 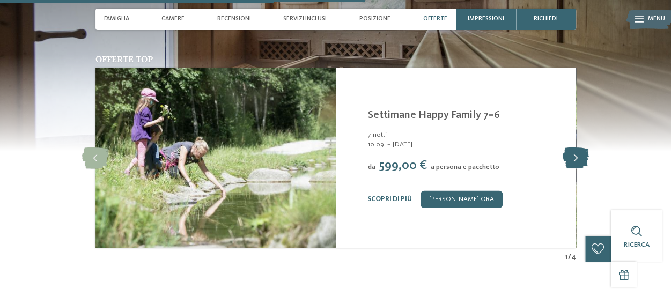 What do you see at coordinates (637, 245) in the screenshot?
I see `span: Ricerca` at bounding box center [637, 245].